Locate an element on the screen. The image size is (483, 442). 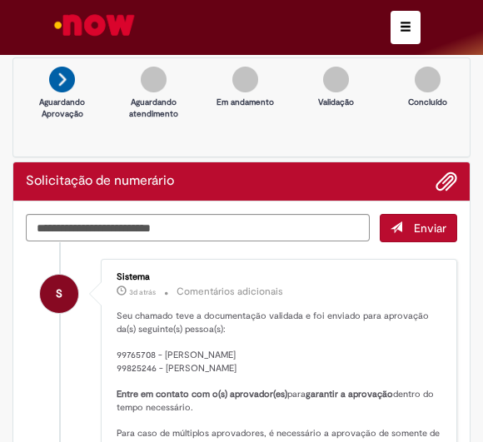
img: ServiceNow is located at coordinates (94, 25).